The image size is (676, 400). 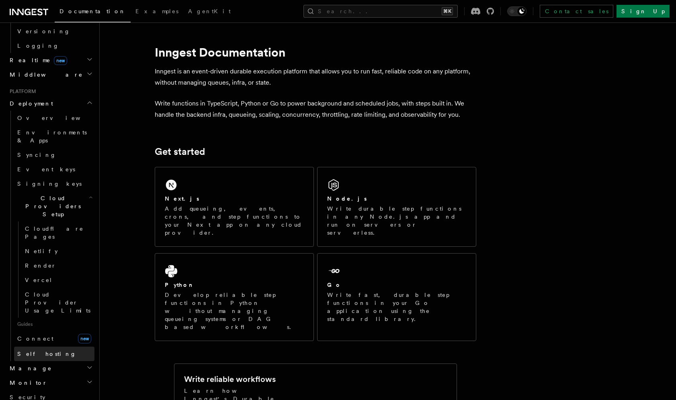 What do you see at coordinates (230, 380) in the screenshot?
I see `h2: Write reliable workflows` at bounding box center [230, 380].